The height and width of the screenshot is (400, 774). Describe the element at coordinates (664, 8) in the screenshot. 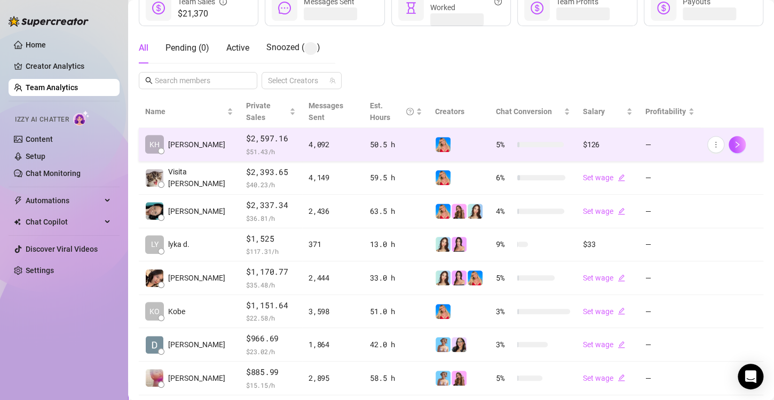

I see `span: dollar-circle` at that location.